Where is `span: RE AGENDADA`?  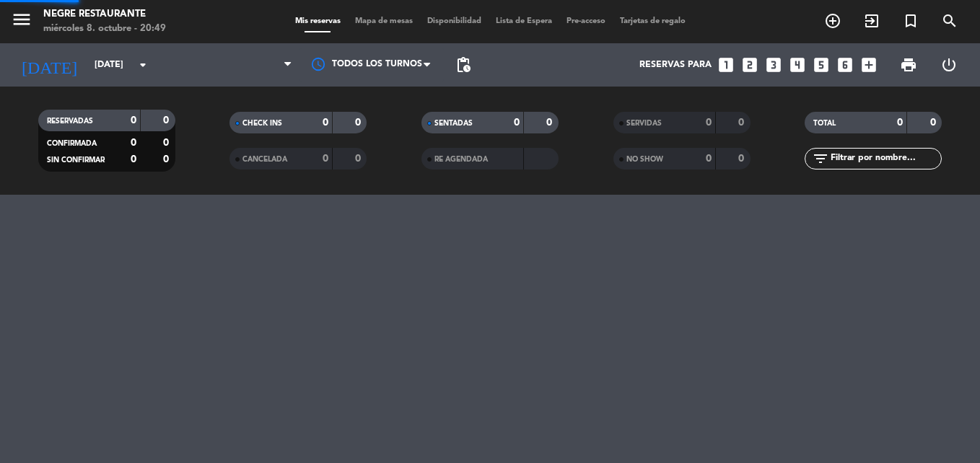
span: RE AGENDADA is located at coordinates (461, 160).